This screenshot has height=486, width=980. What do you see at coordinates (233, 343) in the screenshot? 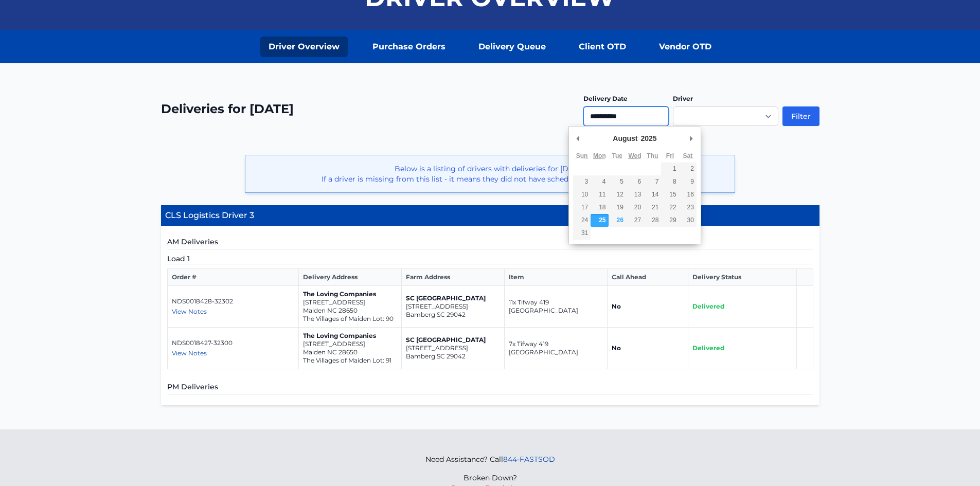
I see `p: NDS0018427-32300` at bounding box center [233, 343].